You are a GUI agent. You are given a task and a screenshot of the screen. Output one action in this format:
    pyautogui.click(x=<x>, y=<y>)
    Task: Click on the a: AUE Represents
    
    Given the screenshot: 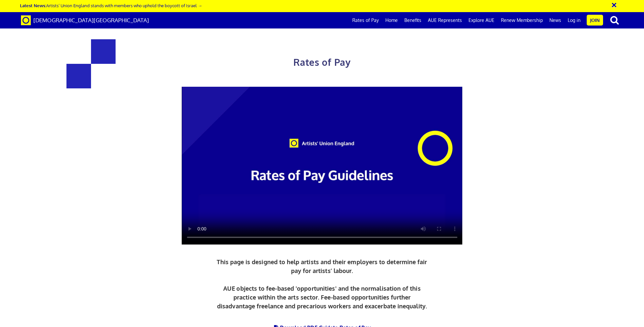 What is the action you would take?
    pyautogui.click(x=445, y=21)
    